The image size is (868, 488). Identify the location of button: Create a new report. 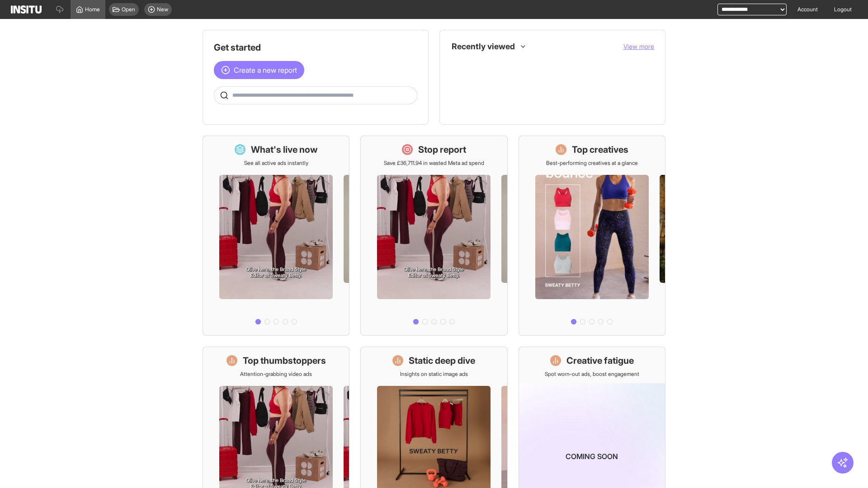
(259, 70).